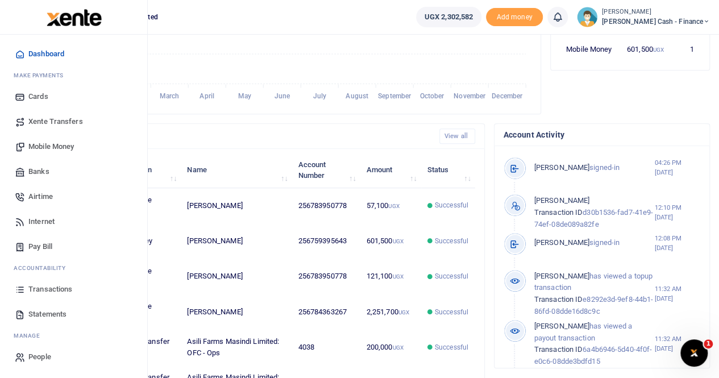  I want to click on td: 200,000, so click(390, 347).